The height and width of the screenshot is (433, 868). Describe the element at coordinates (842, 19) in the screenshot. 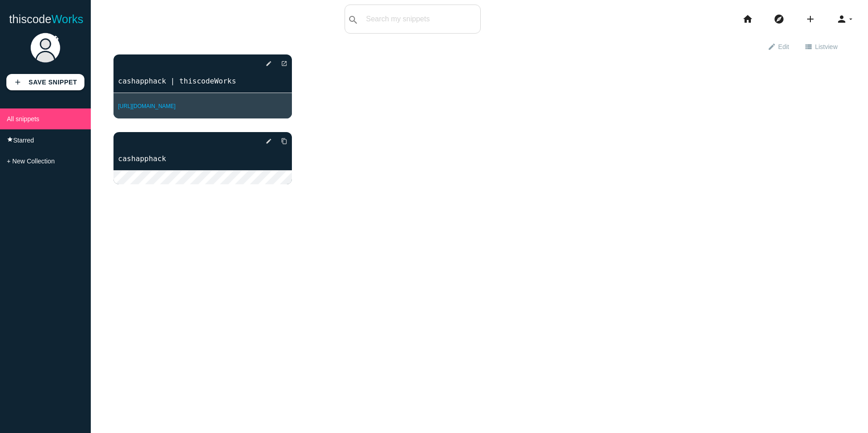

I see `i: person` at that location.